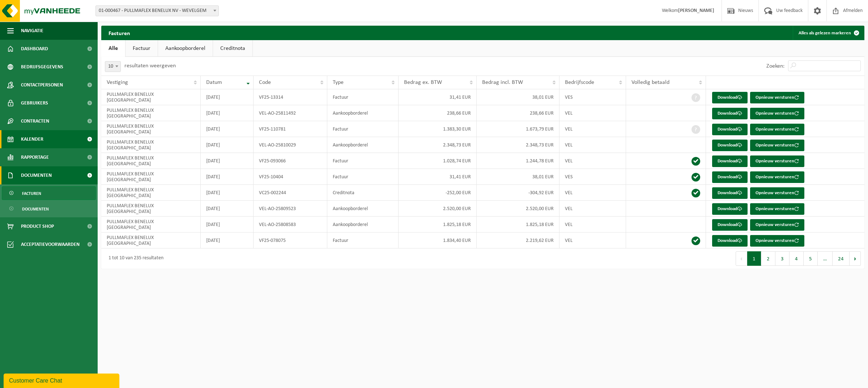 This screenshot has height=388, width=868. Describe the element at coordinates (291, 97) in the screenshot. I see `td: VF25-13314` at that location.